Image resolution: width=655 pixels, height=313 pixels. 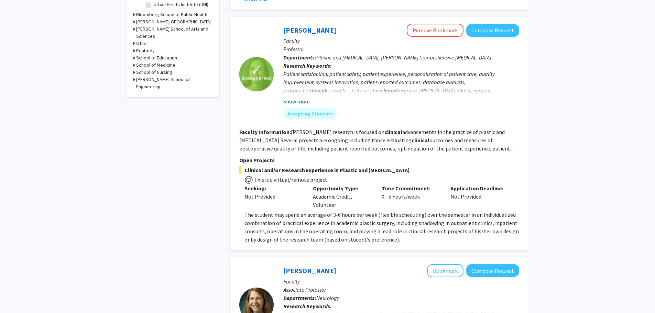 I want to click on span: This is a virtual/remote project, so click(x=290, y=180).